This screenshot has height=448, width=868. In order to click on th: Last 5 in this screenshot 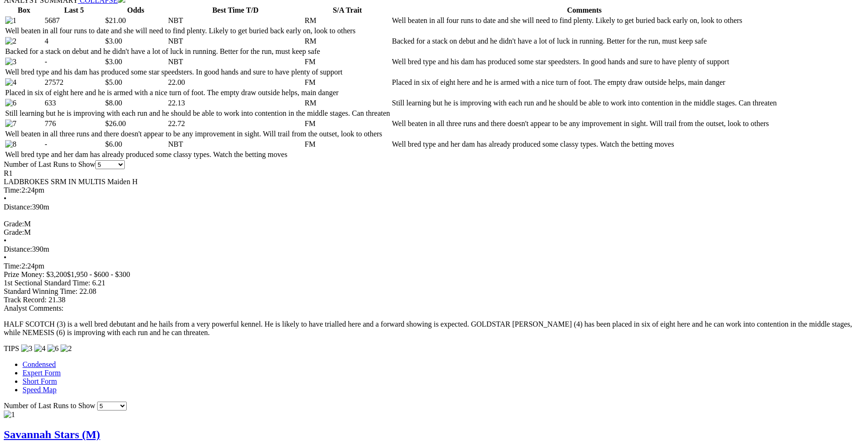, I will do `click(74, 10)`.